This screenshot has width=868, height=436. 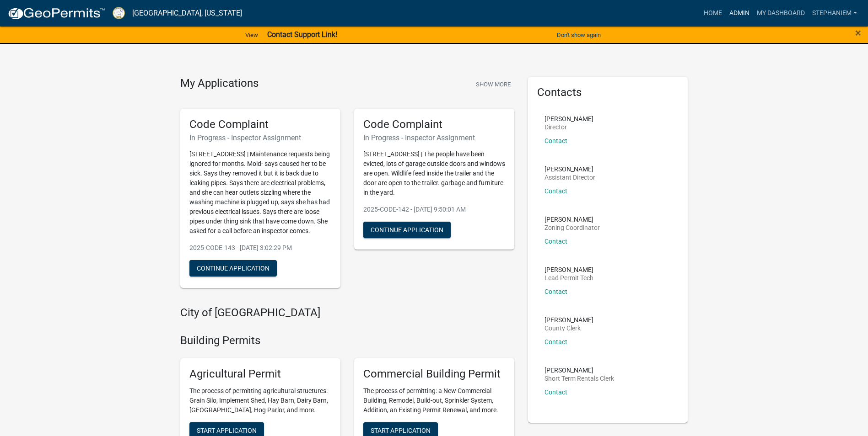 What do you see at coordinates (834, 13) in the screenshot?
I see `a: StephanieM` at bounding box center [834, 13].